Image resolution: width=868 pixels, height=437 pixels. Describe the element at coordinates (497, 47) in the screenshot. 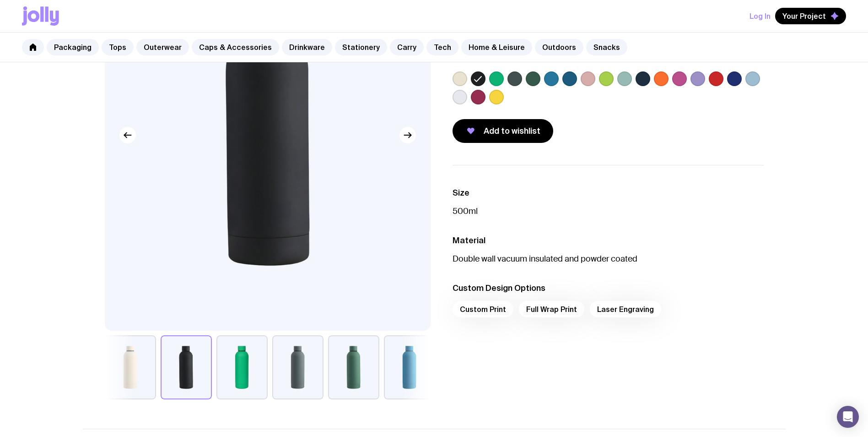

I see `a: Home & Leisure` at that location.